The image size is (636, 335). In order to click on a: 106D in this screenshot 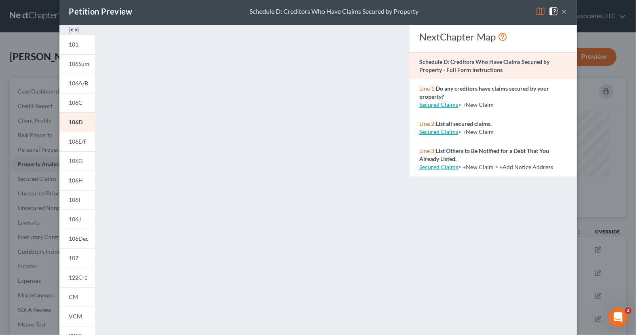, I will do `click(77, 122)`.